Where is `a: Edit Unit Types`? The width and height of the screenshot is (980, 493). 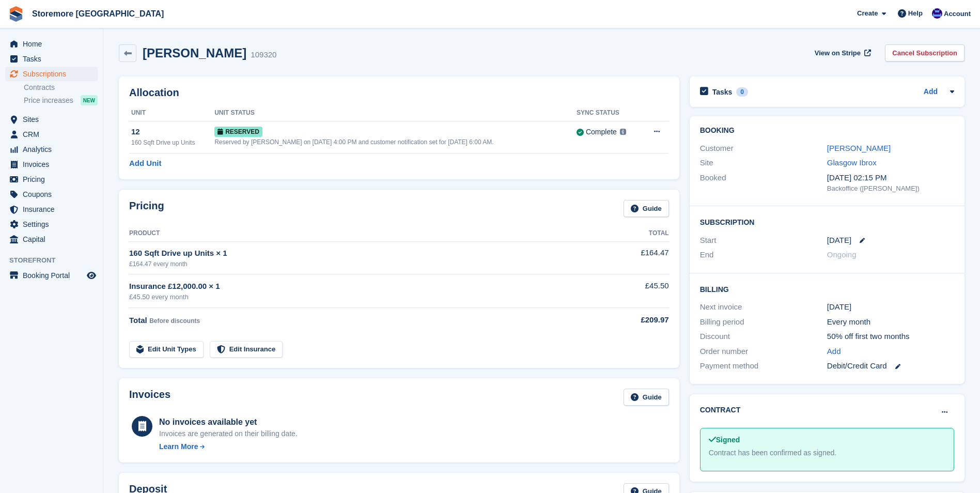
a: Edit Unit Types is located at coordinates (166, 349).